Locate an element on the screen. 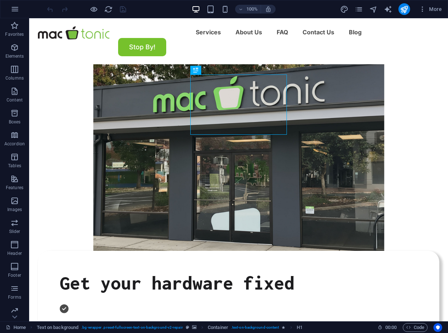  button: 100% is located at coordinates (248, 9).